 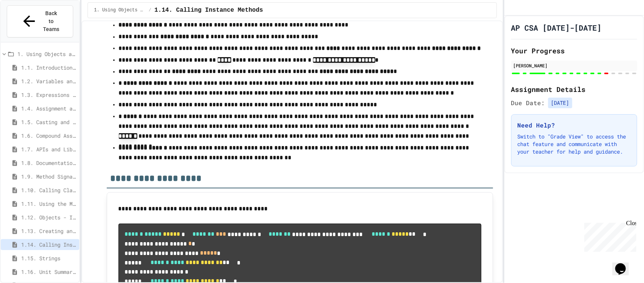 What do you see at coordinates (48, 95) in the screenshot?
I see `span: 1.3. Expressions and Output [New]` at bounding box center [48, 95].